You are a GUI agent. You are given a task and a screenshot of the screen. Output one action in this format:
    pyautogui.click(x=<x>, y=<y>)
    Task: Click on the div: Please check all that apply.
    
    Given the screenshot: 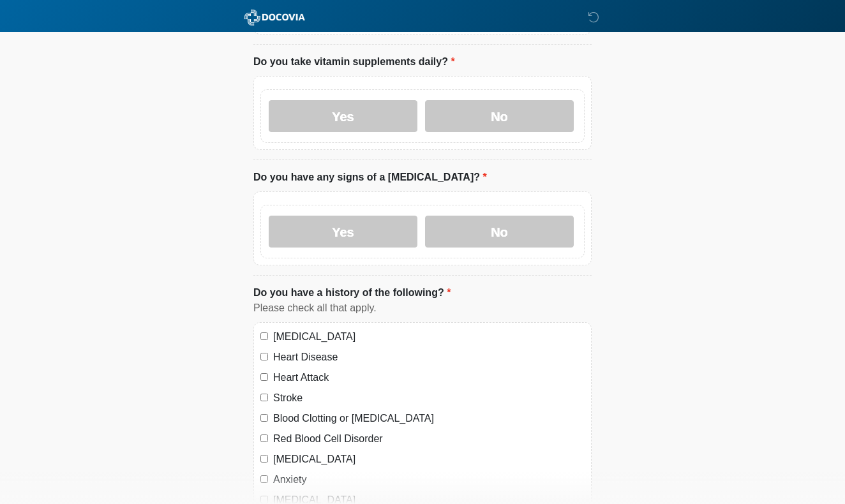 What is the action you would take?
    pyautogui.click(x=422, y=308)
    